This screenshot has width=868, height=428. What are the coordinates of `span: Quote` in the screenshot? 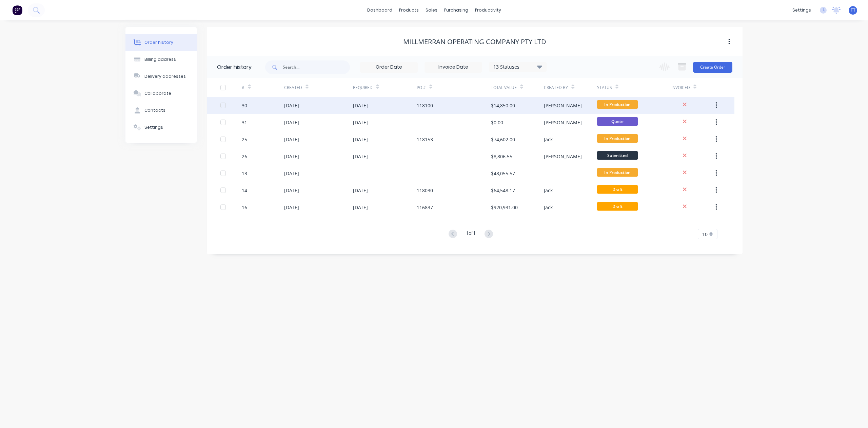 It's located at (617, 121).